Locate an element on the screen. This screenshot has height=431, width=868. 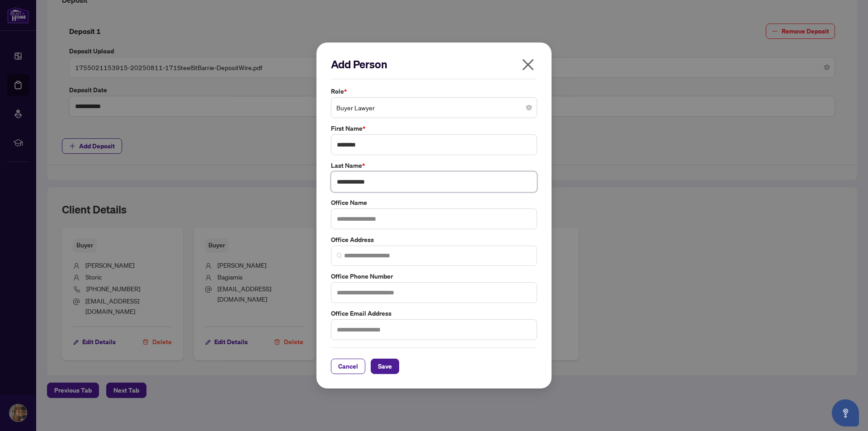
img: search_icon is located at coordinates (340, 255).